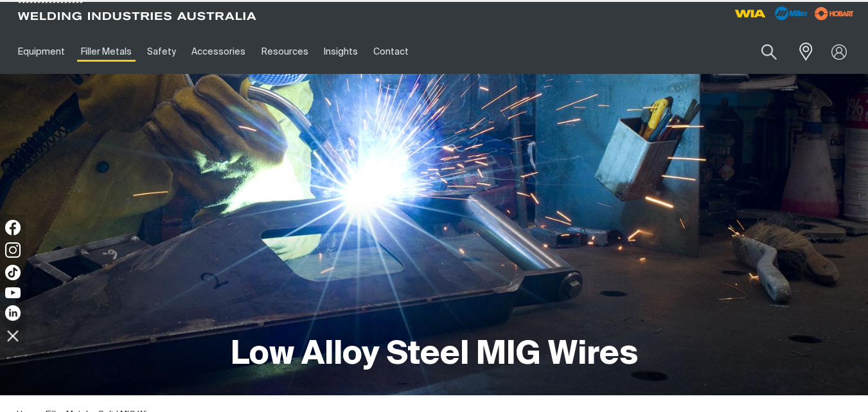 This screenshot has height=412, width=868. Describe the element at coordinates (219, 52) in the screenshot. I see `a: Accessories` at that location.